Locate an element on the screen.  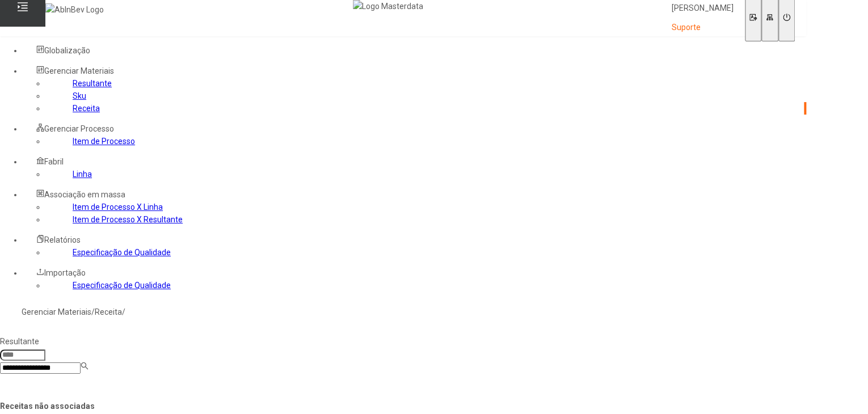
a: Resultante is located at coordinates (92, 83).